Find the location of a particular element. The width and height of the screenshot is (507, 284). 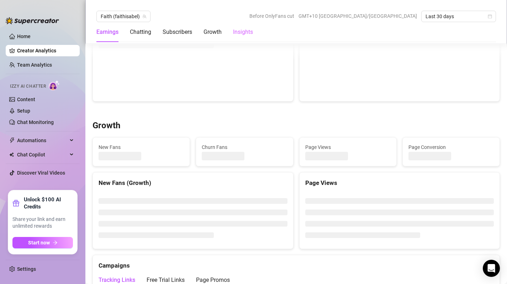

img: AI Chatter is located at coordinates (54, 85).